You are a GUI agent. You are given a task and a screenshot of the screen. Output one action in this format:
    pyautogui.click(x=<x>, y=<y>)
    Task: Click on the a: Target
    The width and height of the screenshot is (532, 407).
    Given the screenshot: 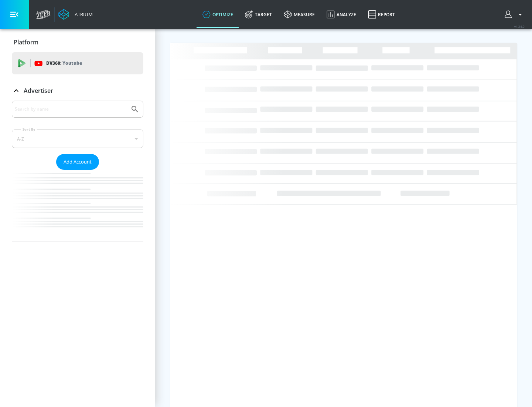 What is the action you would take?
    pyautogui.click(x=259, y=15)
    